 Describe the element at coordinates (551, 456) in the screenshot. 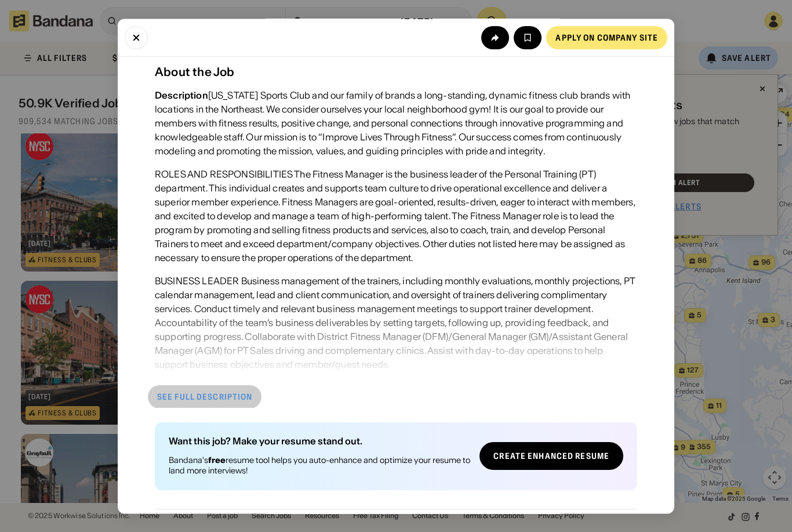

I see `div: Create Enhanced Resume` at that location.